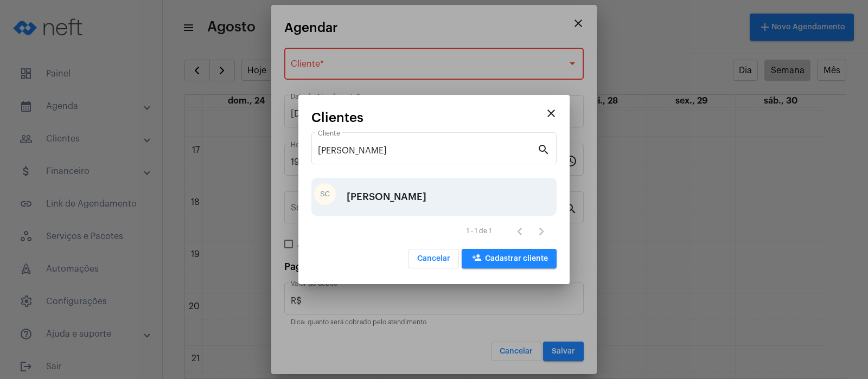 This screenshot has width=868, height=379. Describe the element at coordinates (434, 259) in the screenshot. I see `span: Cancelar` at that location.